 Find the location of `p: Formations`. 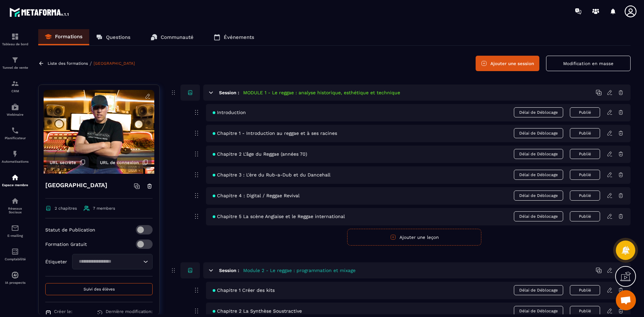

p: Formations is located at coordinates (69, 37).